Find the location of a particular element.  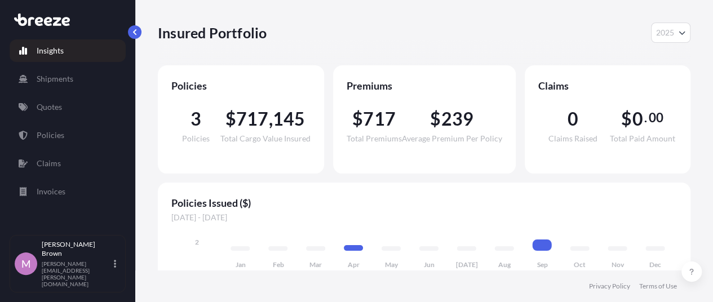

span: 145 is located at coordinates (289, 119).